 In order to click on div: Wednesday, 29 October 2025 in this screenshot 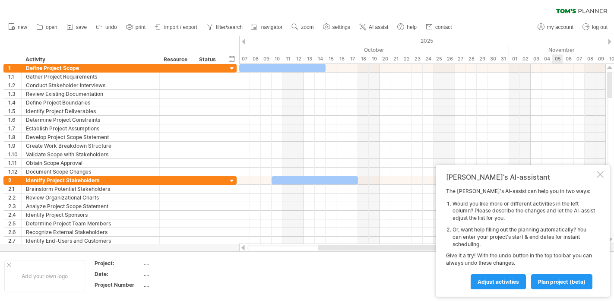, I will do `click(482, 59)`.